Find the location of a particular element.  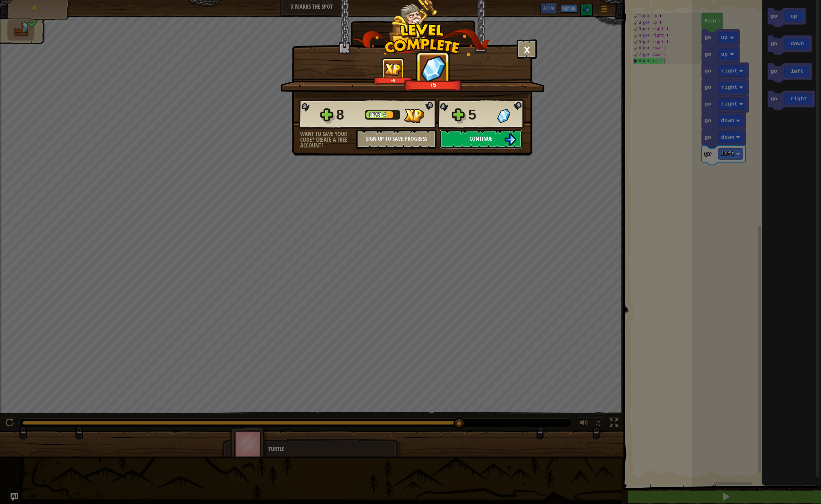

button: Sign Up to Save Progress is located at coordinates (397, 139).